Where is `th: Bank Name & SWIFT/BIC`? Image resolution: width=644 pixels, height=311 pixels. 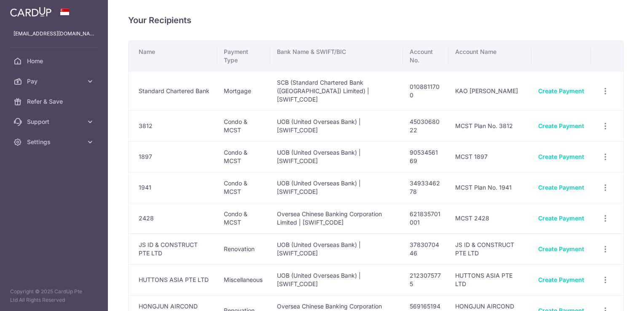 th: Bank Name & SWIFT/BIC is located at coordinates (336, 56).